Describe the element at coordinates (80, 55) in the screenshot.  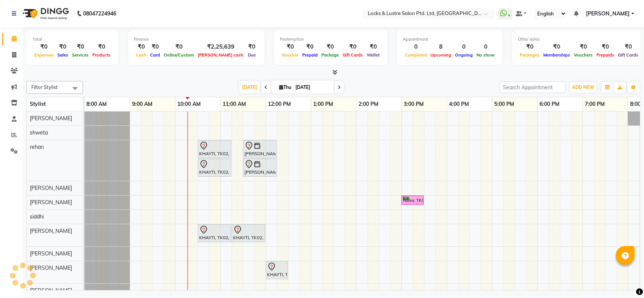
I see `span: Services` at that location.